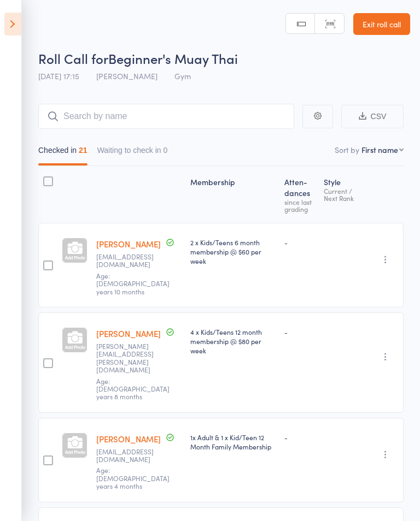  I want to click on small: emily.ritzau@outlook.com.au, so click(131, 359).